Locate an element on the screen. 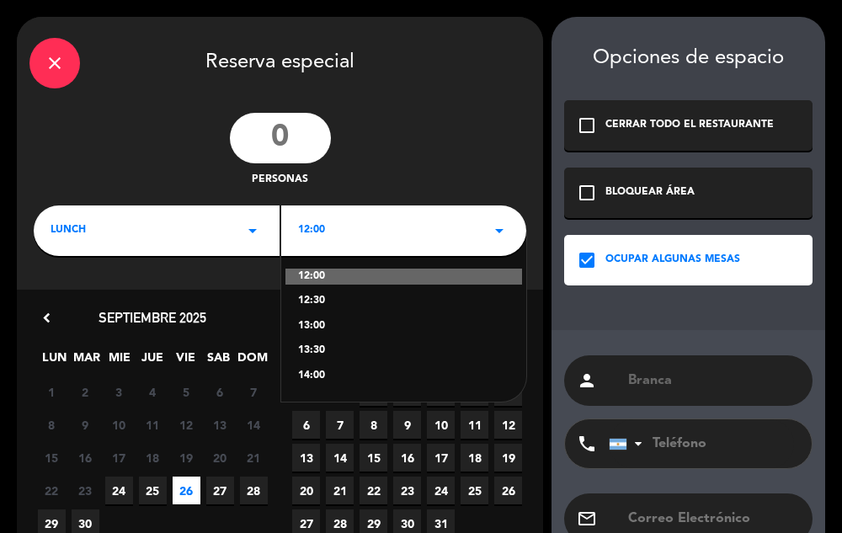 The height and width of the screenshot is (533, 842). span: JUE is located at coordinates (152, 361).